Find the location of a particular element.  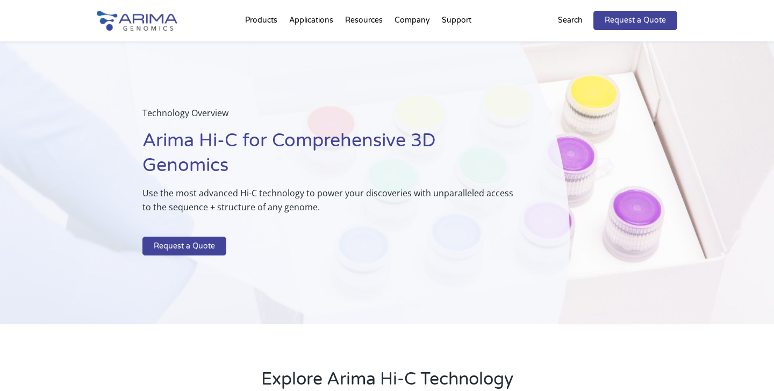

p: Search is located at coordinates (570, 20).